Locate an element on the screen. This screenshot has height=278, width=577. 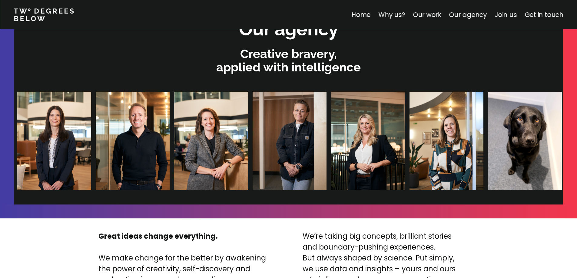
img: Dani is located at coordinates (289, 141).